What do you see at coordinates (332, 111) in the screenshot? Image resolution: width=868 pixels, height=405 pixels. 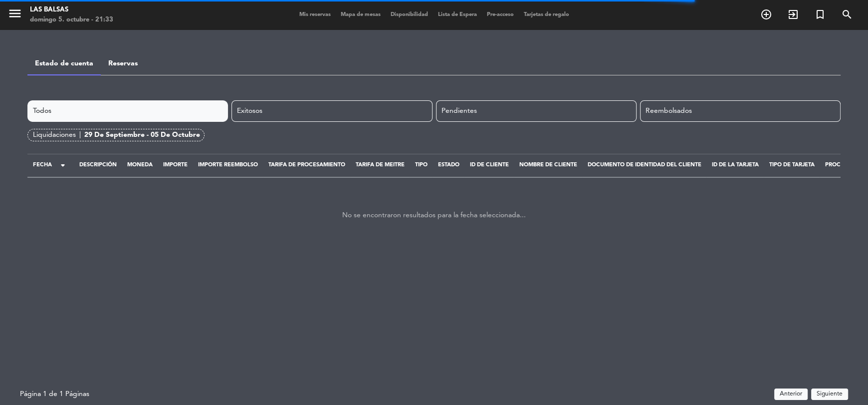 I see `div: Exitosos` at bounding box center [332, 111].